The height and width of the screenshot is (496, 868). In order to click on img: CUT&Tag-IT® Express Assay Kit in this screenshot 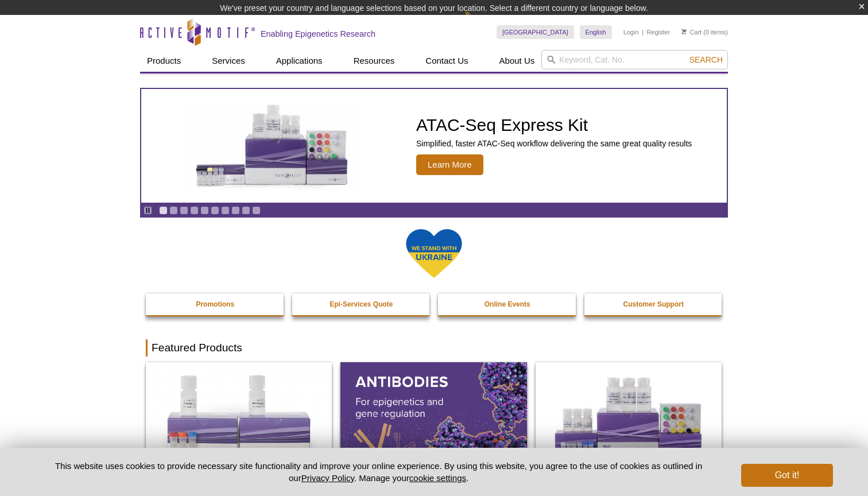, I will do `click(629, 418)`.